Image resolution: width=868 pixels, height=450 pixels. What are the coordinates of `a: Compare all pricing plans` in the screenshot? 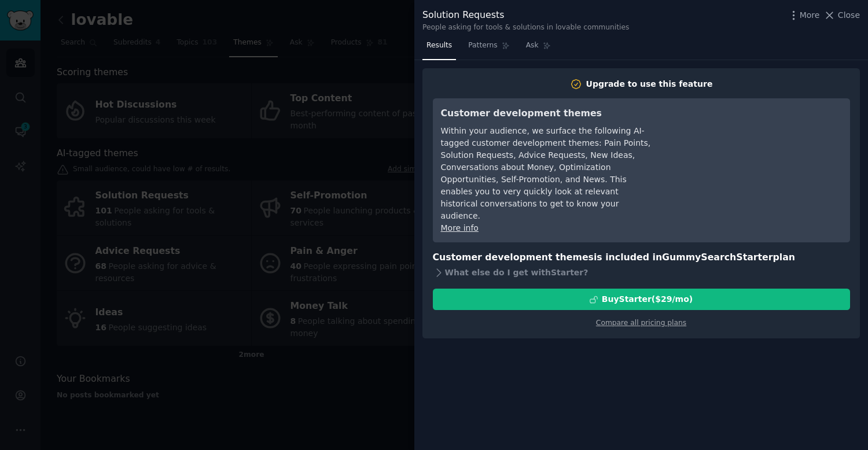 It's located at (641, 323).